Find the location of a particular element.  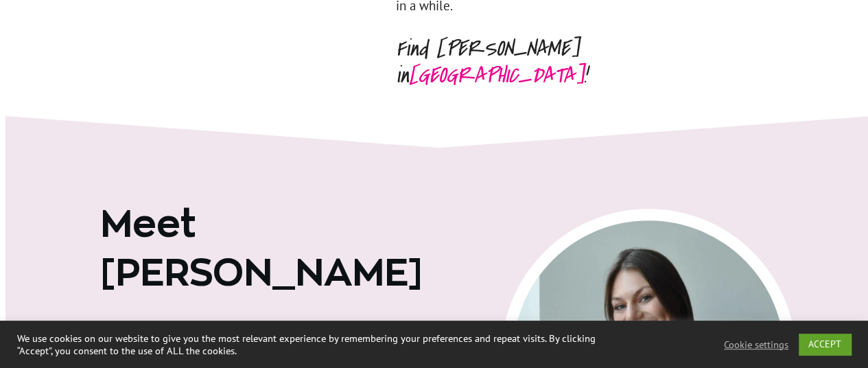

a: ACCEPT is located at coordinates (825, 344).